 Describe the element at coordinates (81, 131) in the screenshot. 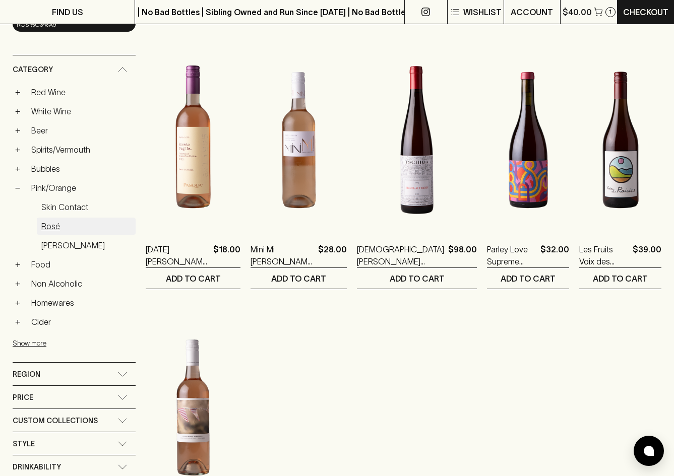

I see `a: Beer` at that location.